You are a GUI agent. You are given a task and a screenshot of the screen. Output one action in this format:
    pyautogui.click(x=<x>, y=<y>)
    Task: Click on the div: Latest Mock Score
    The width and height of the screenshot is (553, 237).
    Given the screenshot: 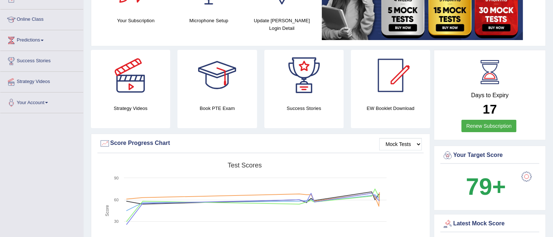 What is the action you would take?
    pyautogui.click(x=490, y=224)
    